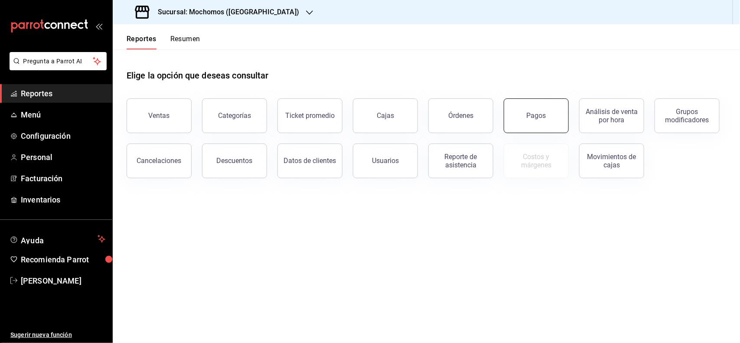  I want to click on button: Reportes, so click(141, 42).